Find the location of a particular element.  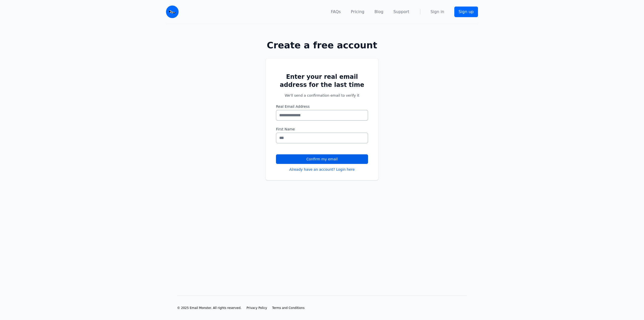

a: Blog is located at coordinates (379, 12).